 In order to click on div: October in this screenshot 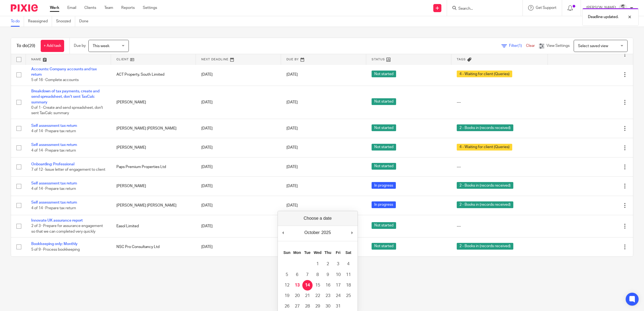, I will do `click(312, 232)`.